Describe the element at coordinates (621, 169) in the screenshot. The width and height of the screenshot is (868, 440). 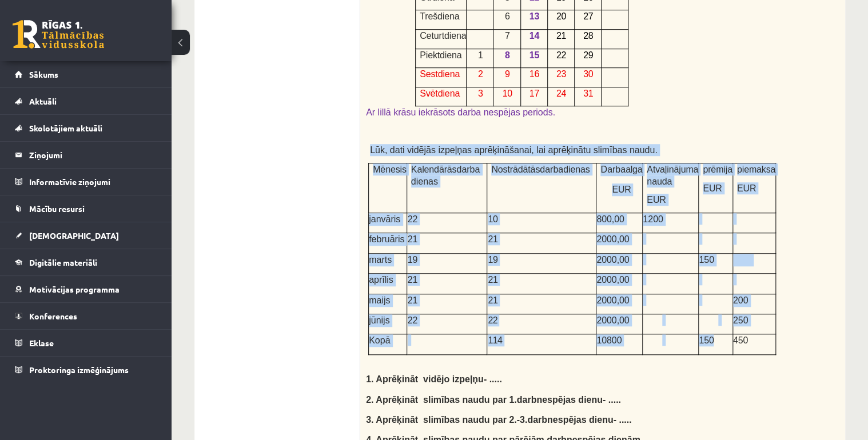
I see `span: Darba` at that location.